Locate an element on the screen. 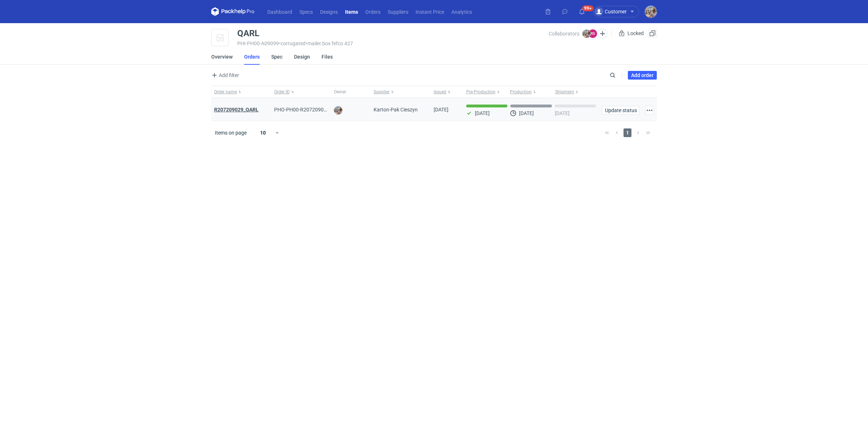 This screenshot has height=433, width=868. button: Duplicate Item is located at coordinates (652, 33).